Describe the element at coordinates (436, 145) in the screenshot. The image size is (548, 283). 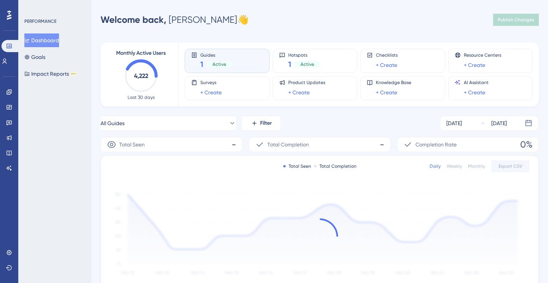
I see `span: Completion Rate` at that location.